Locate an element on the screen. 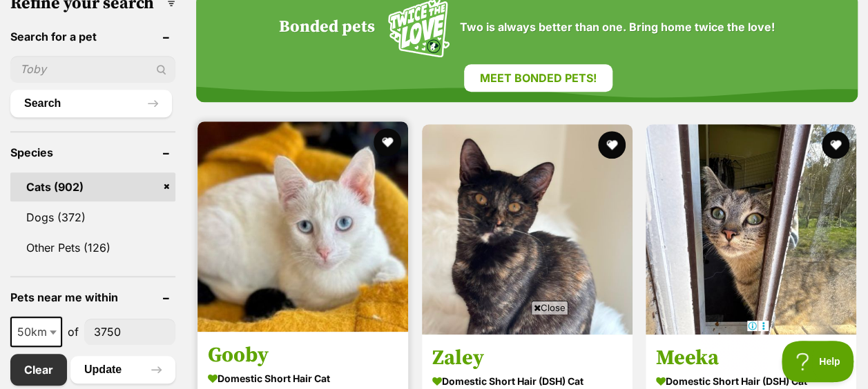 The height and width of the screenshot is (389, 868). span: 50km is located at coordinates (36, 332).